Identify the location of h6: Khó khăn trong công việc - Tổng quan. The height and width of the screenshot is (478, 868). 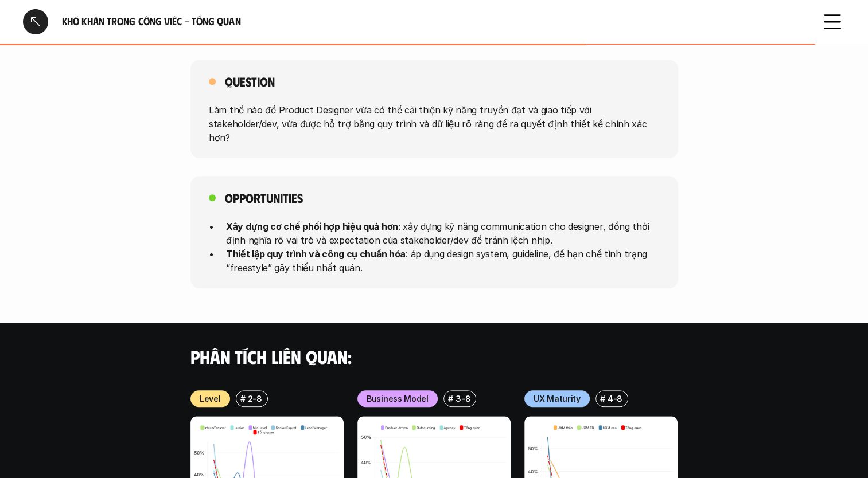
(434, 21).